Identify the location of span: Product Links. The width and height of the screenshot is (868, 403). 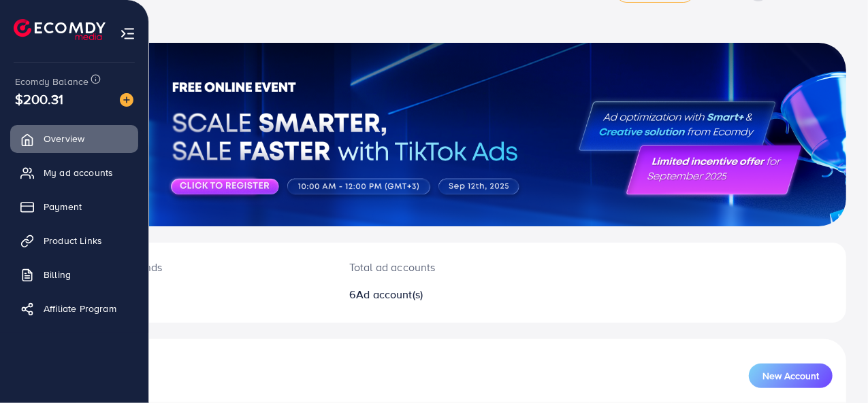
(73, 241).